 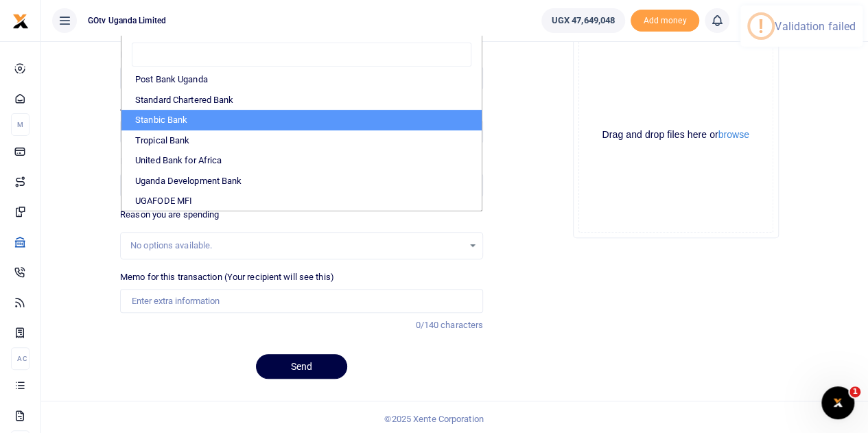 I want to click on div: Drag and drop files here or, so click(x=676, y=135).